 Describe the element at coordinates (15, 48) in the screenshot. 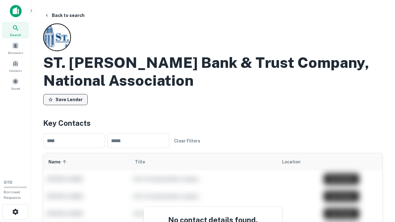

I see `a: Borrowers` at that location.